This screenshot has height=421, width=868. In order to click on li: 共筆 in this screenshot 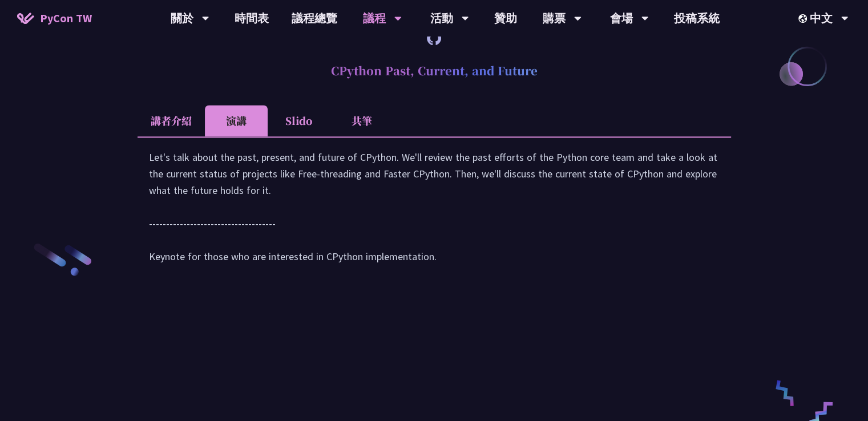, I will do `click(362, 121)`.